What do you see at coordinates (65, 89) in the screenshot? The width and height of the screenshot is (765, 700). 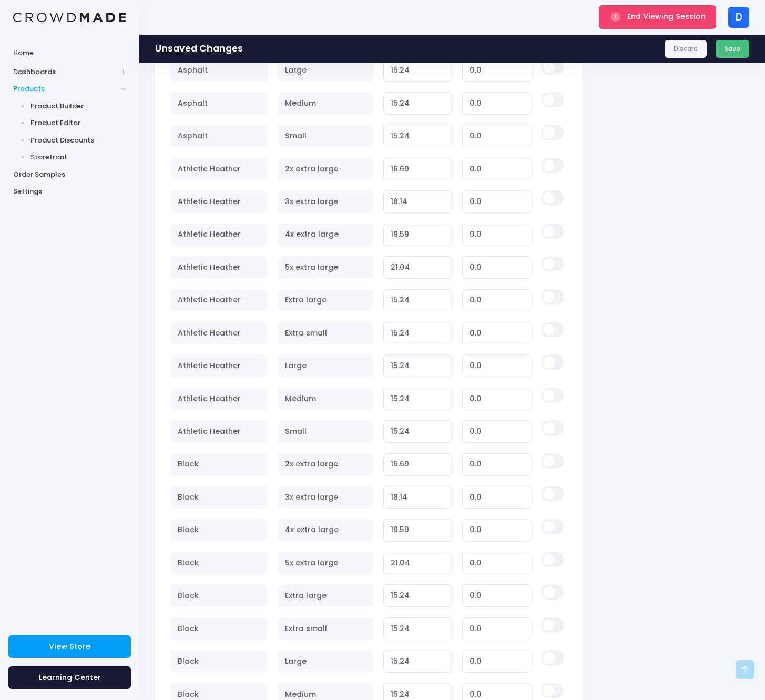 I see `span: Products` at bounding box center [65, 89].